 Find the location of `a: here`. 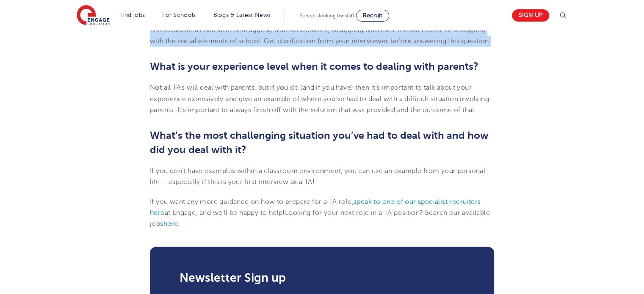

a: here is located at coordinates (171, 224).